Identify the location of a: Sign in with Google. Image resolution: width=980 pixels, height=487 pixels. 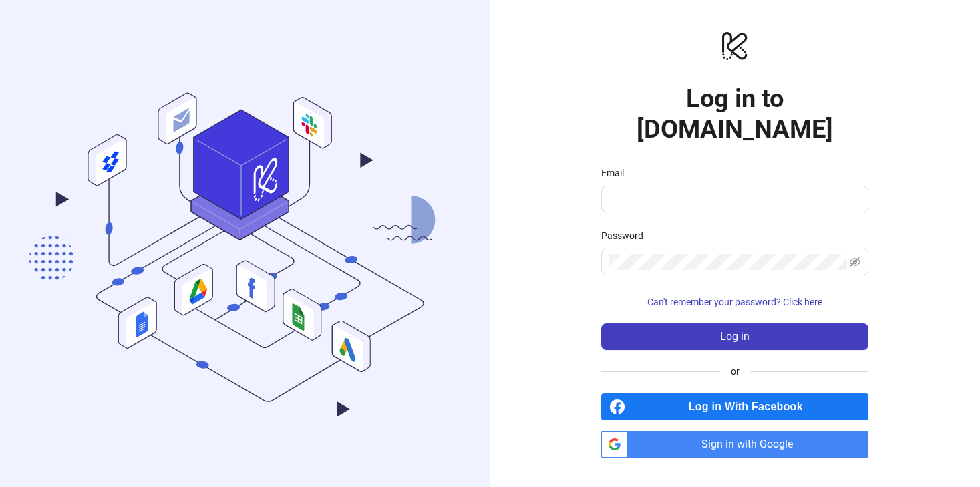
(735, 444).